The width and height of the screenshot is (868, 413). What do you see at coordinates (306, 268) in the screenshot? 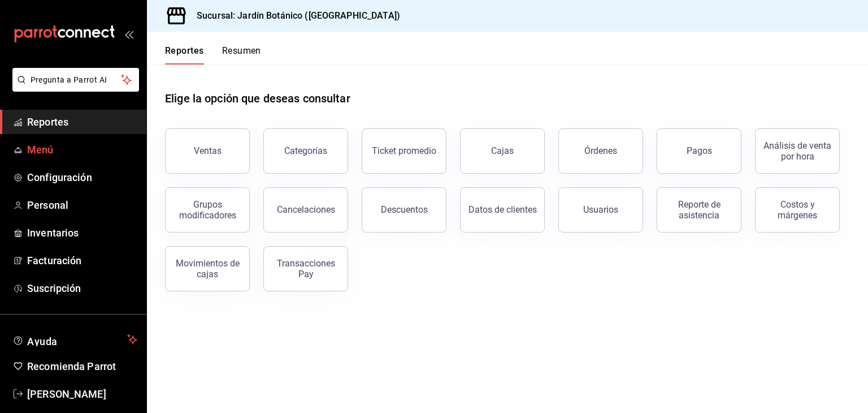
I see `button: Transacciones Pay` at bounding box center [306, 268].